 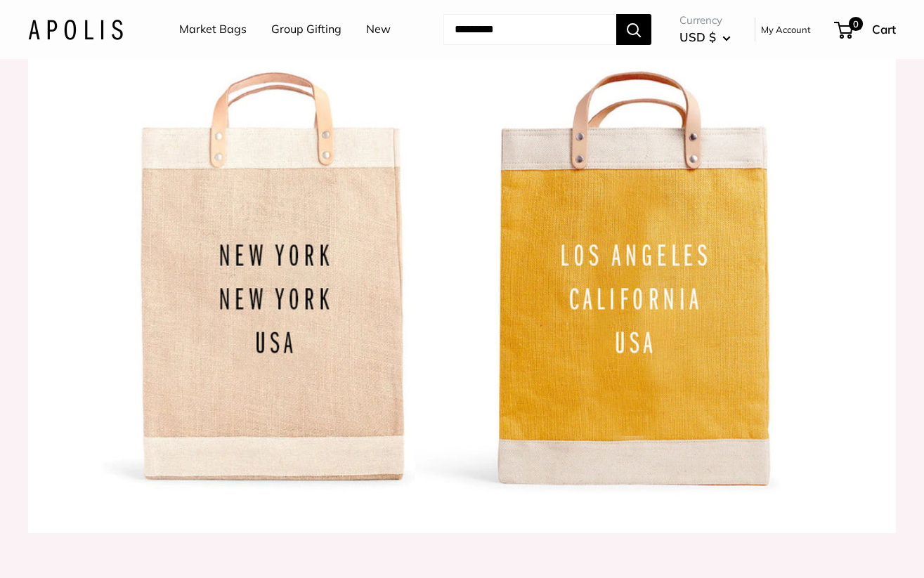 What do you see at coordinates (634, 30) in the screenshot?
I see `button: Search` at bounding box center [634, 30].